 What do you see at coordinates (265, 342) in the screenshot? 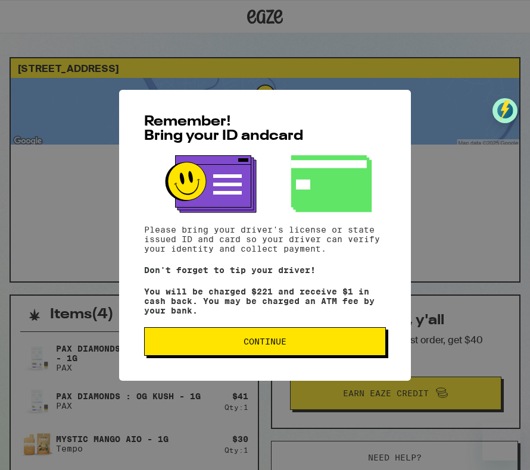
I see `span: Continue` at bounding box center [265, 342].